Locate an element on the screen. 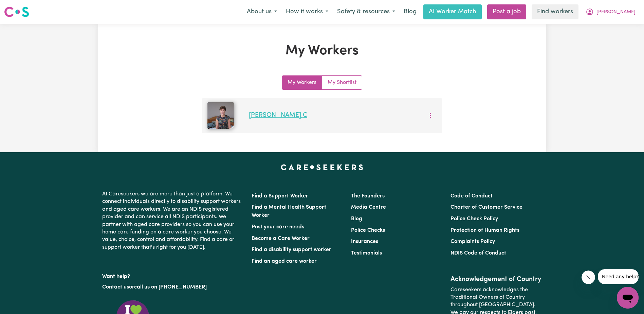 The width and height of the screenshot is (644, 314). a: Find a Support Worker is located at coordinates (280, 196).